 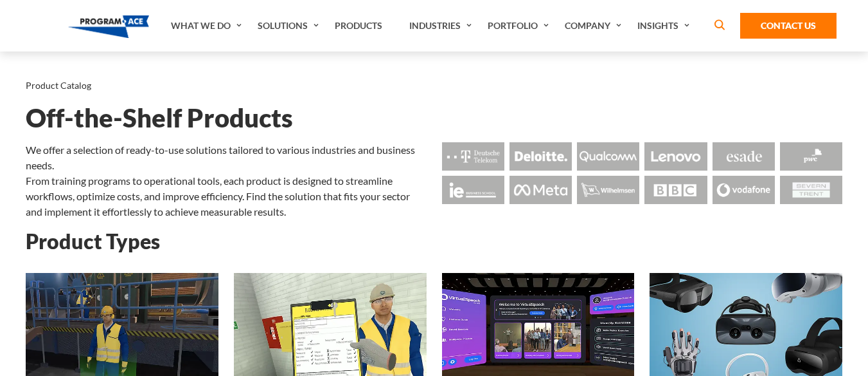 What do you see at coordinates (434, 118) in the screenshot?
I see `h1: Off-the-Shelf Products` at bounding box center [434, 118].